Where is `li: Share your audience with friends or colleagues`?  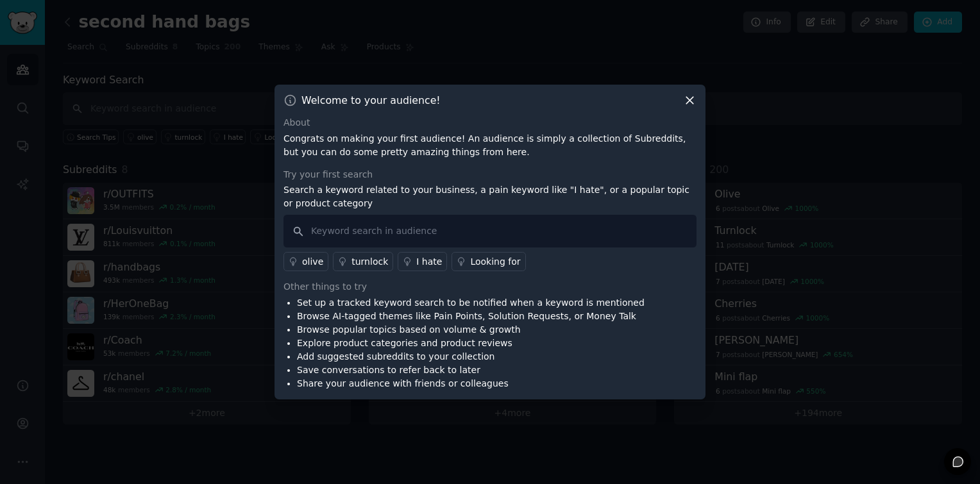 li: Share your audience with friends or colleagues is located at coordinates (471, 383).